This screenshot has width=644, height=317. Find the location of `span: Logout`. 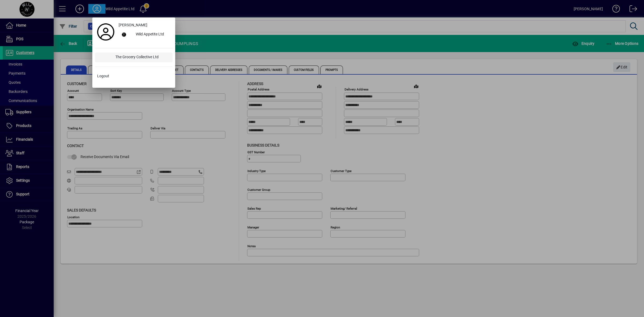

span: Logout is located at coordinates (103, 76).